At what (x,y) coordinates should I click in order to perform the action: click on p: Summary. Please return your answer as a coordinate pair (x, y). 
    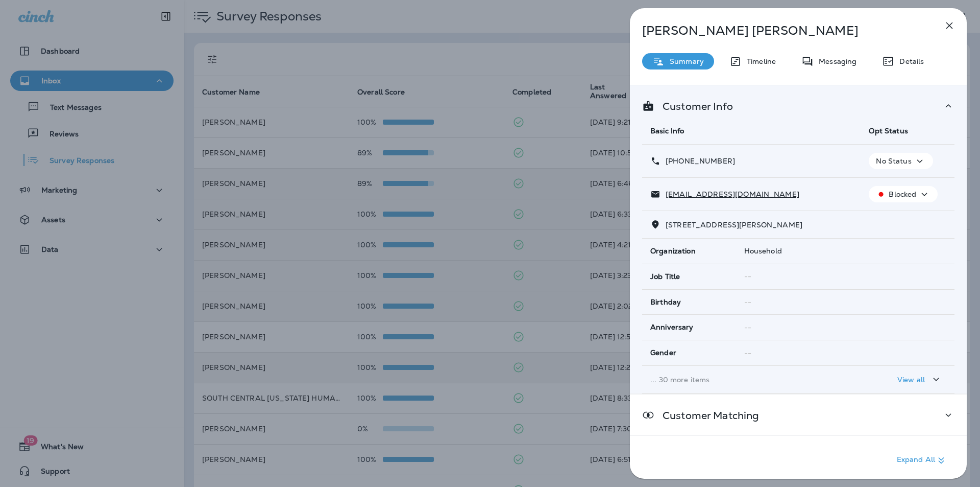
    Looking at the image, I should click on (684, 62).